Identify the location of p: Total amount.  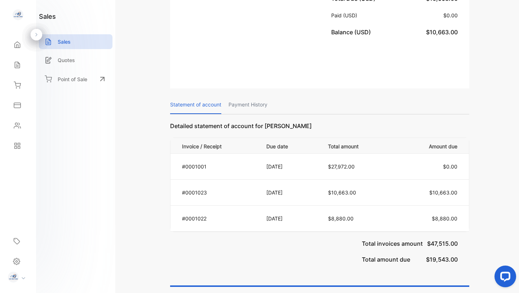
(359, 145).